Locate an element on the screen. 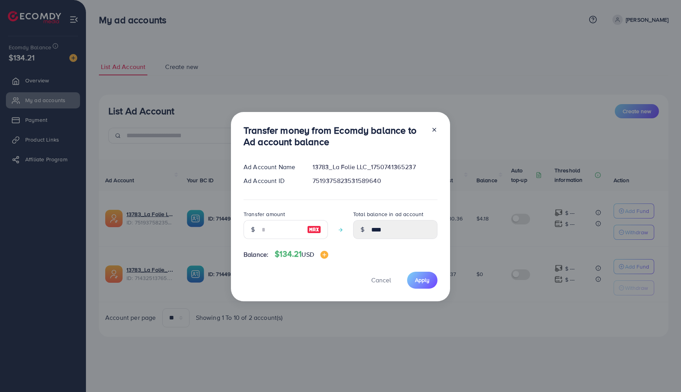  h3: Transfer money from Ecomdy balance to Ad account balance is located at coordinates (334, 136).